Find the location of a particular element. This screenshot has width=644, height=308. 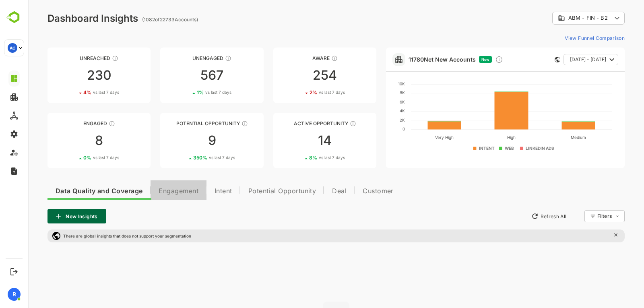

span: Potential Opportunity is located at coordinates (254, 191).